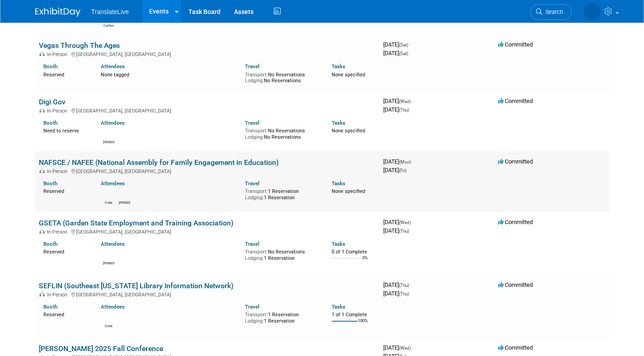  I want to click on span: (Fri), so click(403, 170).